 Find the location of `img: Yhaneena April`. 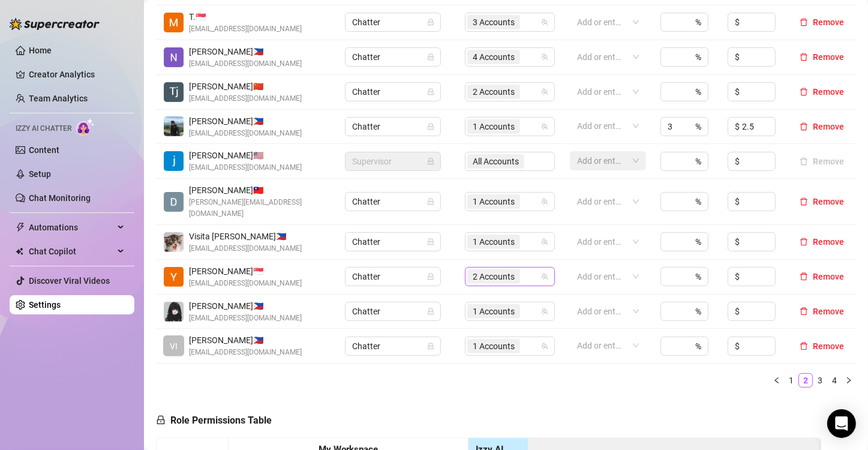

img: Yhaneena April is located at coordinates (173, 277).